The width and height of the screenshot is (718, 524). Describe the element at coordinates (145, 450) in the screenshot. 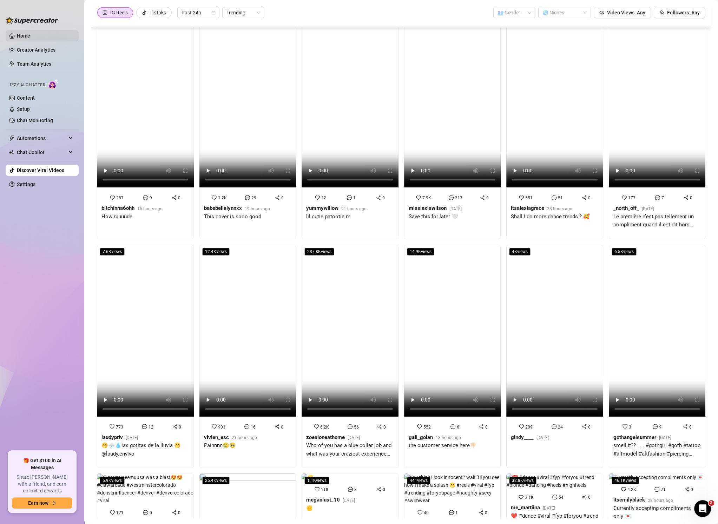

I see `div: 🤭🌧️💧las gotitas de la lluvia 🤭 @laudy.envivo` at that location.